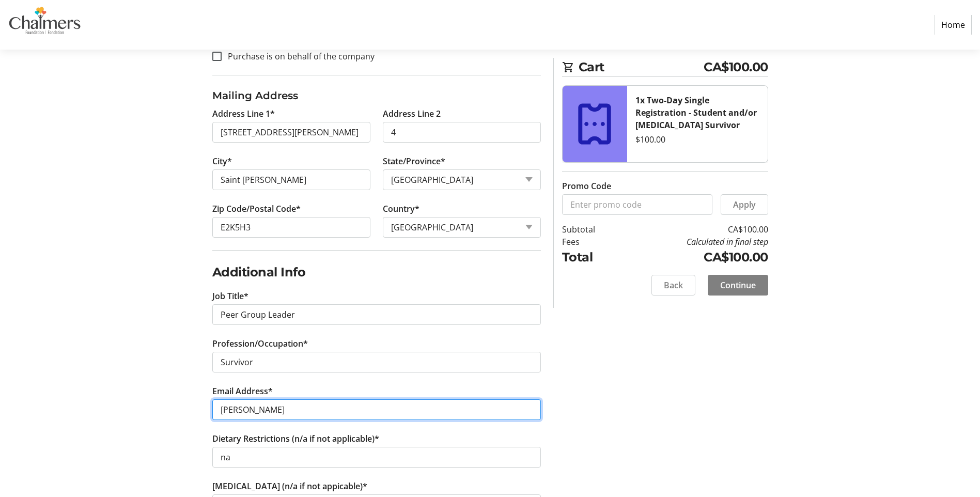 The height and width of the screenshot is (497, 980). I want to click on label: Country*, so click(401, 209).